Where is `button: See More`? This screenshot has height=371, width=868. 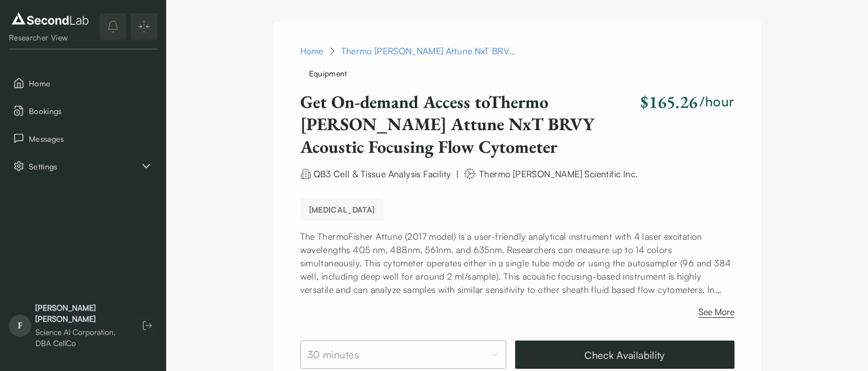
button: See More is located at coordinates (717, 314).